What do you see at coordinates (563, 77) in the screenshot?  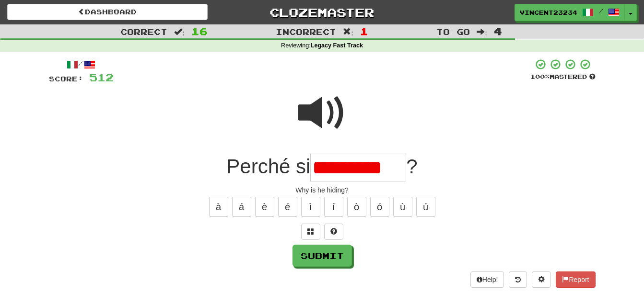 I see `div: Mastered` at bounding box center [563, 77].